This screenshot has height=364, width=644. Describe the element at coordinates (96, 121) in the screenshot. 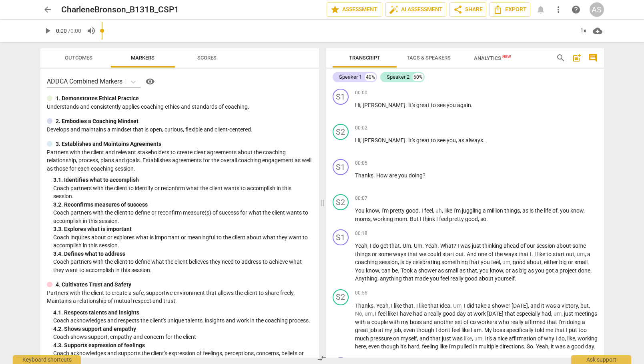

I see `p: 2. Embodies a Coaching Mindset` at that location.